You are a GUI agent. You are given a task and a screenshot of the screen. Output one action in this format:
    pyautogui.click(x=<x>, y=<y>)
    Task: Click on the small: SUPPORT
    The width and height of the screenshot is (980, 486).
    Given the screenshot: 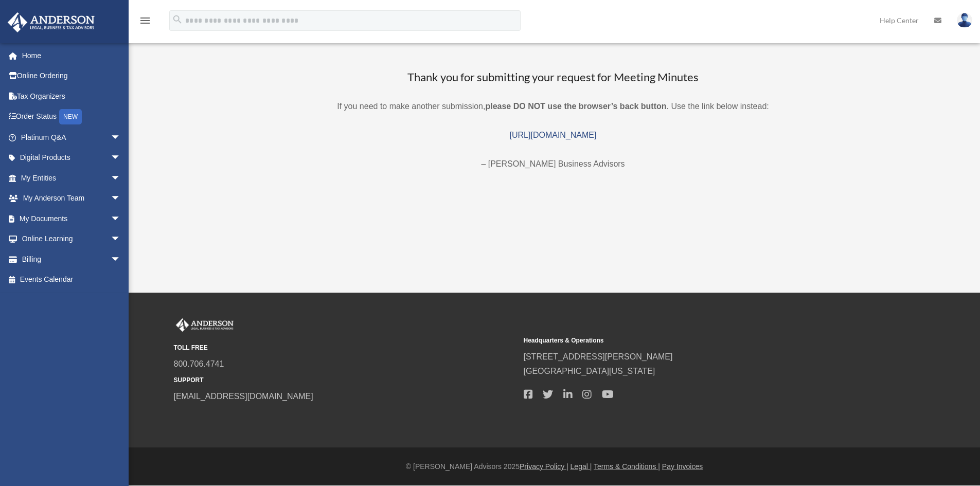 What is the action you would take?
    pyautogui.click(x=345, y=380)
    